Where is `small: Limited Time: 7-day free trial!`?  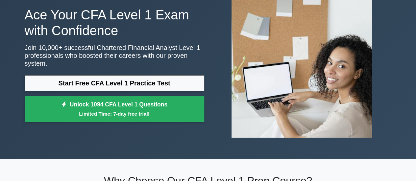 small: Limited Time: 7-day free trial! is located at coordinates (114, 114).